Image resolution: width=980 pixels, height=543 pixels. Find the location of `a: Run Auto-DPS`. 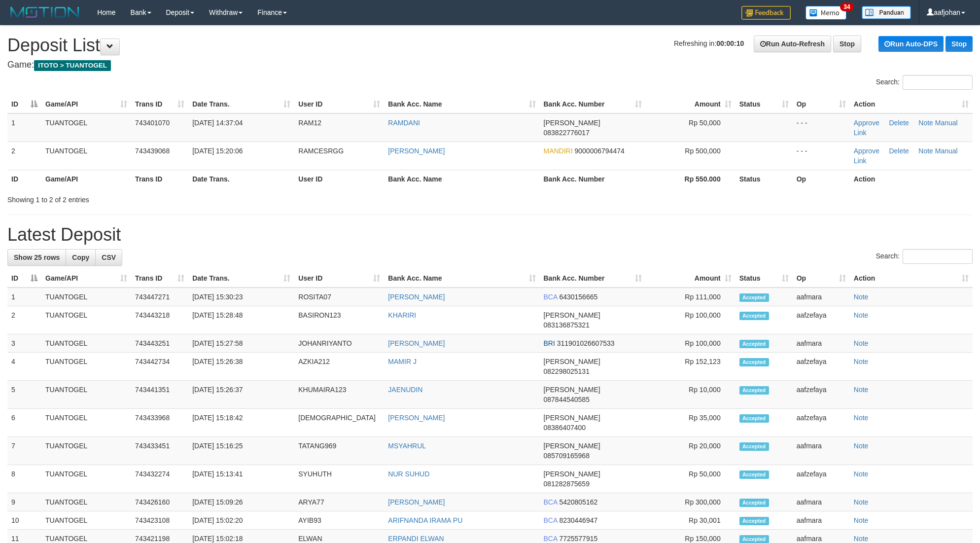

a: Run Auto-DPS is located at coordinates (911, 44).